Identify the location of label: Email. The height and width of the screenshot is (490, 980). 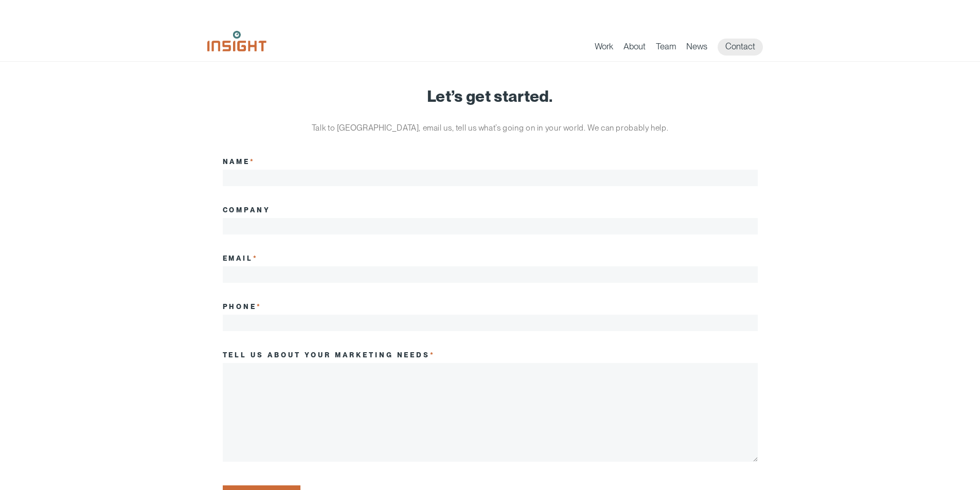
(240, 259).